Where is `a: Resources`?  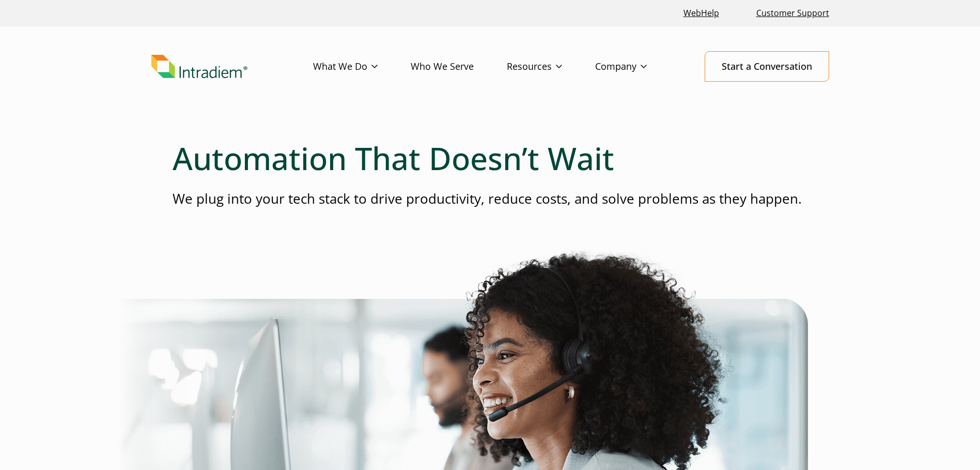 a: Resources is located at coordinates (550, 67).